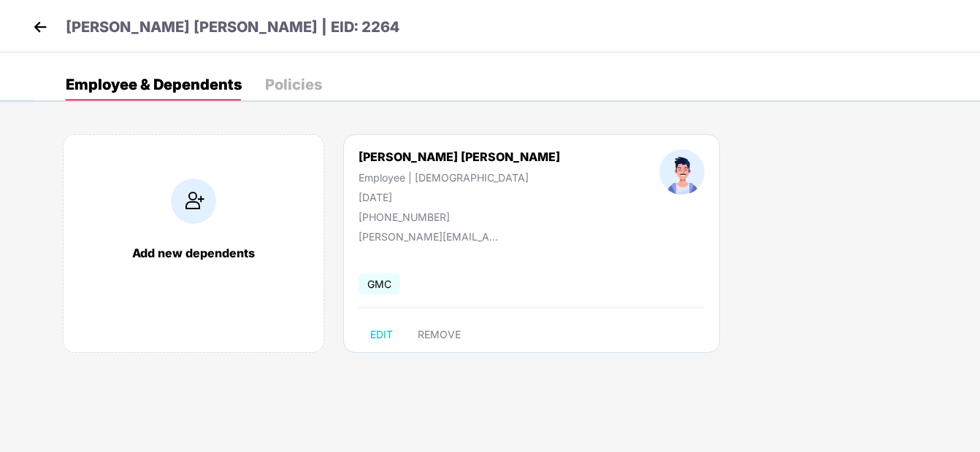 The width and height of the screenshot is (980, 452). I want to click on img: addIcon, so click(193, 201).